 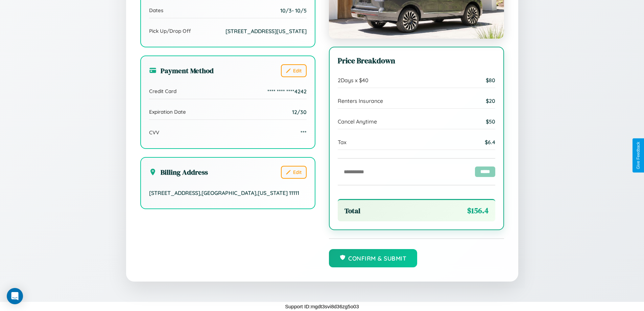 What do you see at coordinates (360, 101) in the screenshot?
I see `span: Renters Insurance` at bounding box center [360, 101].